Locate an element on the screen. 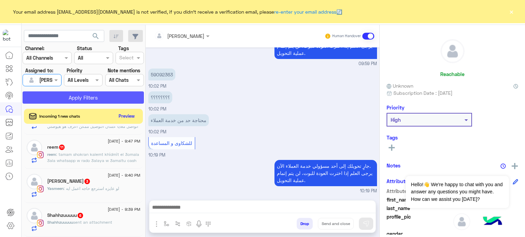  h5: Yasmeen Sediek is located at coordinates (69, 181).